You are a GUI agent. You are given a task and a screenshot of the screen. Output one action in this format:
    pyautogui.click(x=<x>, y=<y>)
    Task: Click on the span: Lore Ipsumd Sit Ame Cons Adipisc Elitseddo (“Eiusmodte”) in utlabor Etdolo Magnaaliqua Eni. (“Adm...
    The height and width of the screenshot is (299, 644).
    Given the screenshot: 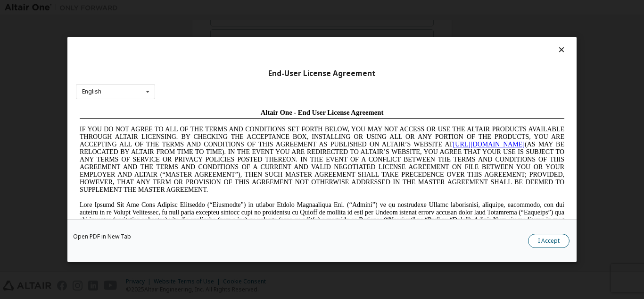 What is the action you would take?
    pyautogui.click(x=247, y=130)
    